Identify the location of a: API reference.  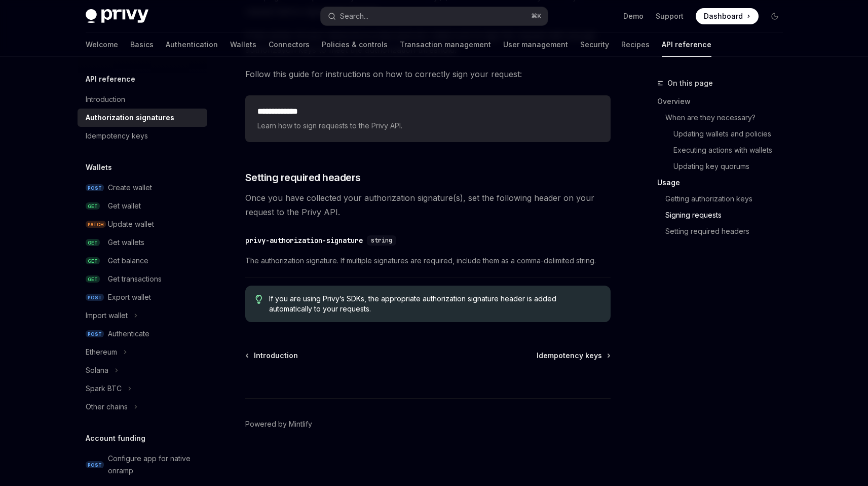
(687, 45).